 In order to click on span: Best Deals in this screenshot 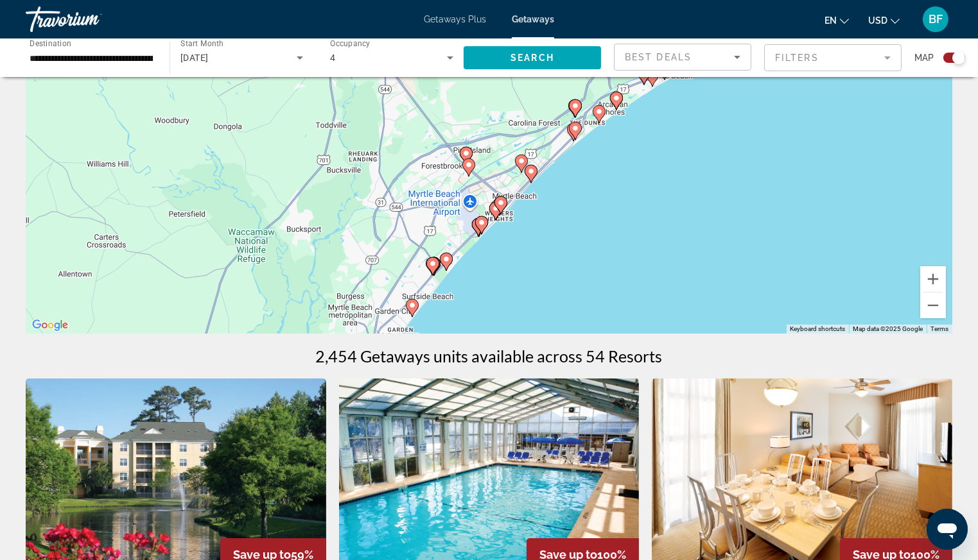, I will do `click(658, 57)`.